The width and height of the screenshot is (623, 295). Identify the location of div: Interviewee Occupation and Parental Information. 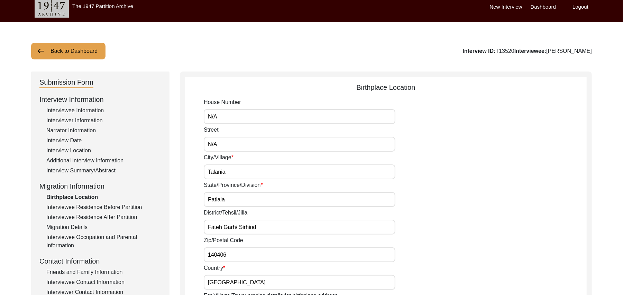
(104, 242).